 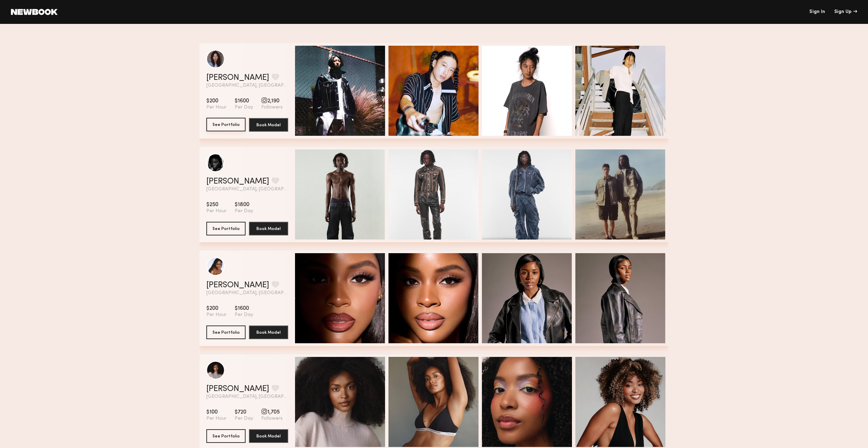 I want to click on span: $1800, so click(x=244, y=205).